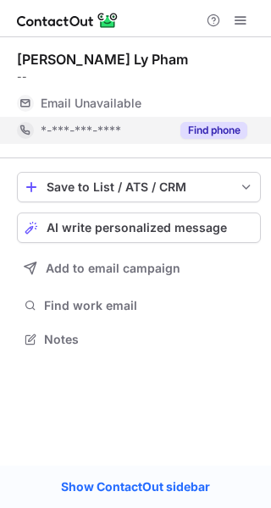  What do you see at coordinates (139, 306) in the screenshot?
I see `button: Find work email` at bounding box center [139, 306].